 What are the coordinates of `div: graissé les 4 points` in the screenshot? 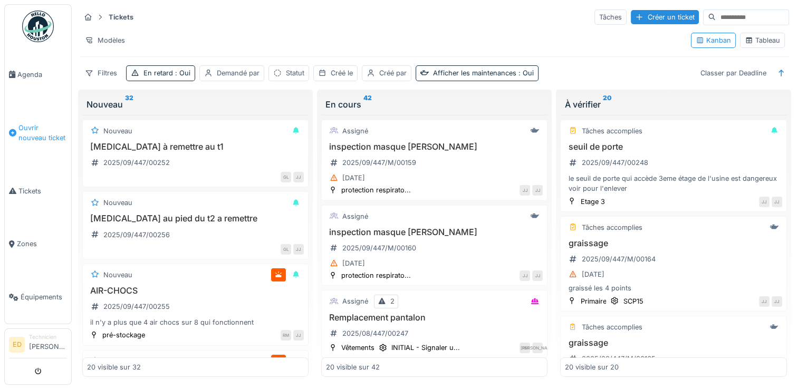 It's located at (673, 288).